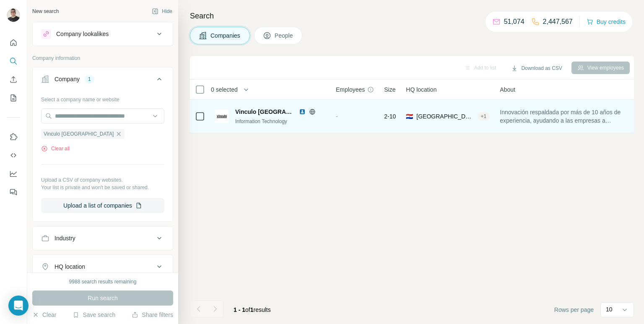 Image resolution: width=644 pixels, height=324 pixels. Describe the element at coordinates (94, 315) in the screenshot. I see `button: Save search` at that location.